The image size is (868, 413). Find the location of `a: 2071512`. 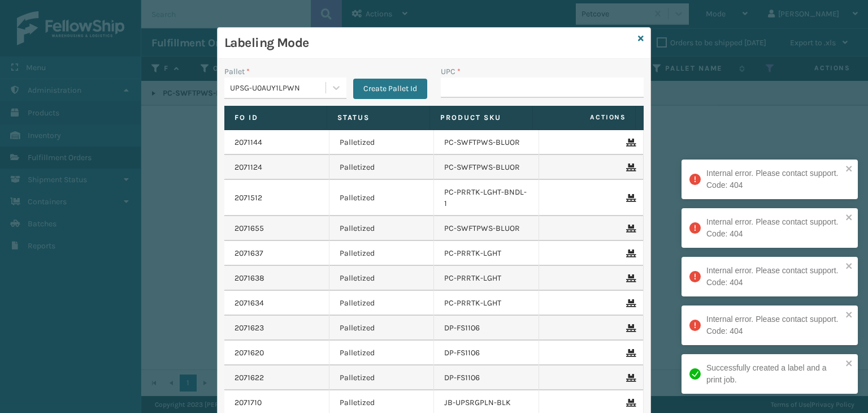

a: 2071512 is located at coordinates (248, 198).